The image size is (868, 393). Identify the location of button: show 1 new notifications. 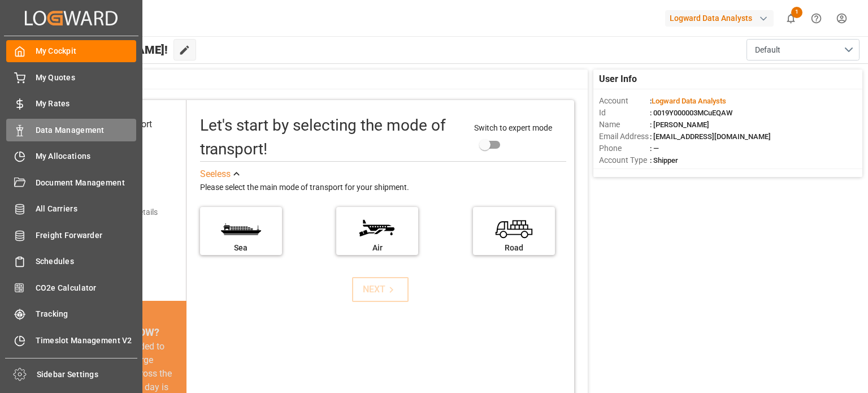
(791, 18).